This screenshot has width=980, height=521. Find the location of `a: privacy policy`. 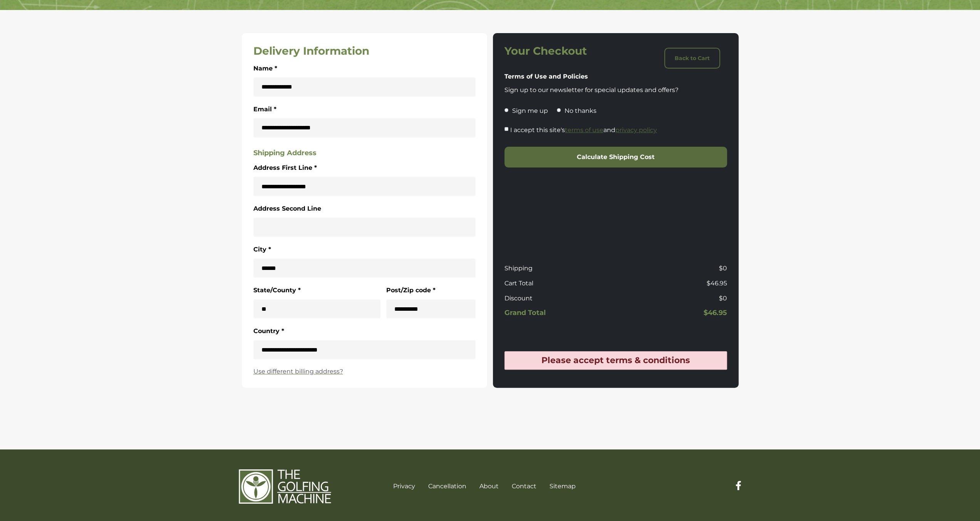

a: privacy policy is located at coordinates (636, 130).